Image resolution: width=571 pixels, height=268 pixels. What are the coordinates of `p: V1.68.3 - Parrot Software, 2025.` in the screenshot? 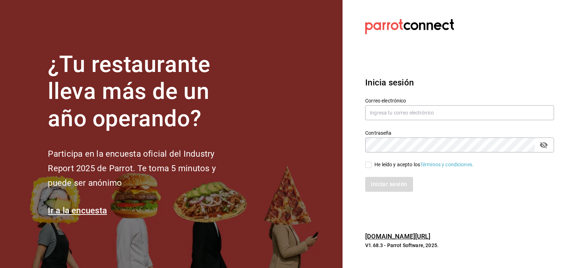 It's located at (459, 245).